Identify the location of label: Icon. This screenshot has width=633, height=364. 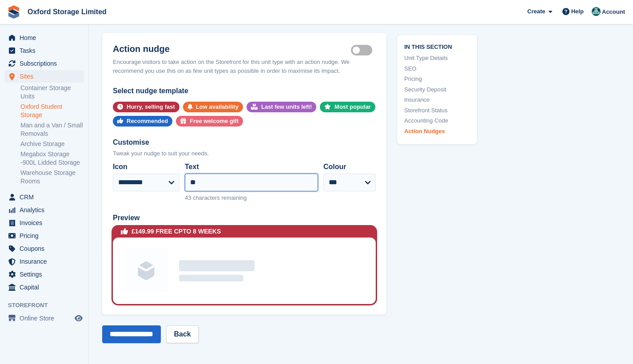
(146, 167).